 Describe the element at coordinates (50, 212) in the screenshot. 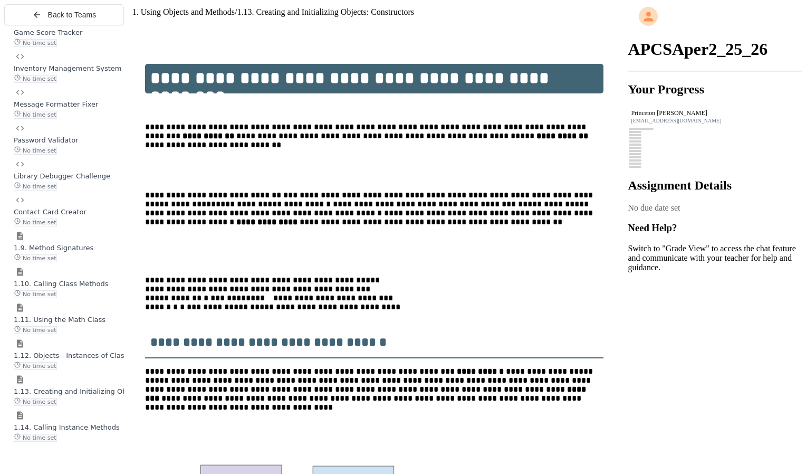

I see `span: Contact Card Creator` at that location.